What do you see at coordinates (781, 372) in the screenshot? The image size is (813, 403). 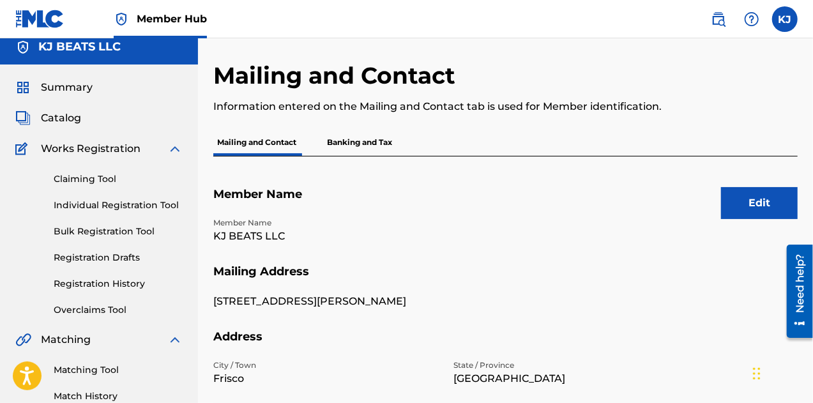 I see `div: Chat Widget` at bounding box center [781, 372].